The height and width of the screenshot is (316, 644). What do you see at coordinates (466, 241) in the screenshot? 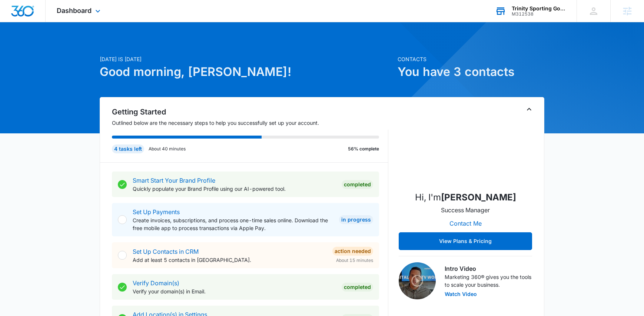
I see `button: View Plans & Pricing` at bounding box center [466, 241].